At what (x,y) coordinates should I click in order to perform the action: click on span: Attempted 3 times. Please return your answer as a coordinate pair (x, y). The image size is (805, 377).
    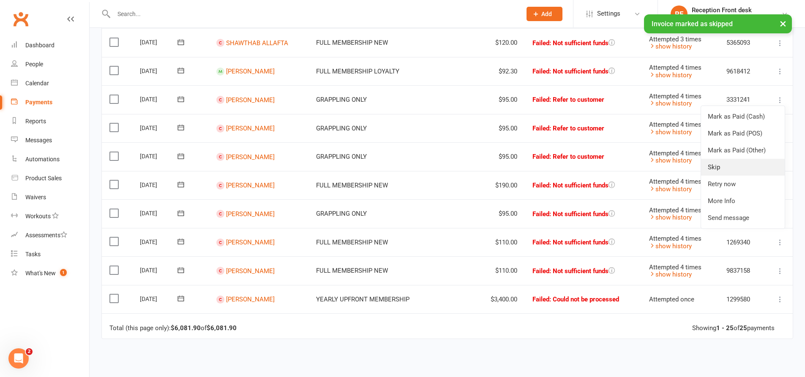
    Looking at the image, I should click on (675, 39).